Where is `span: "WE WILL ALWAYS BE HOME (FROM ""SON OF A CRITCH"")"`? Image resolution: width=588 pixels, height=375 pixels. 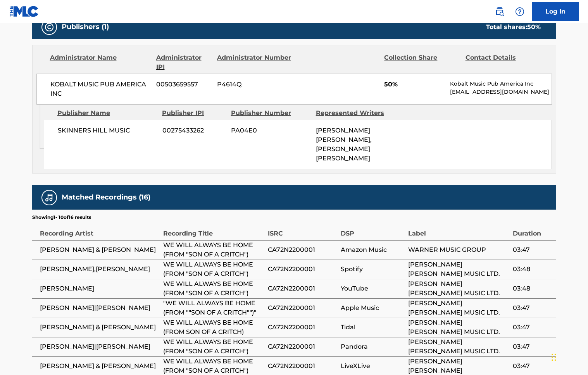 span: "WE WILL ALWAYS BE HOME (FROM ""SON OF A CRITCH"")" is located at coordinates (214, 308).